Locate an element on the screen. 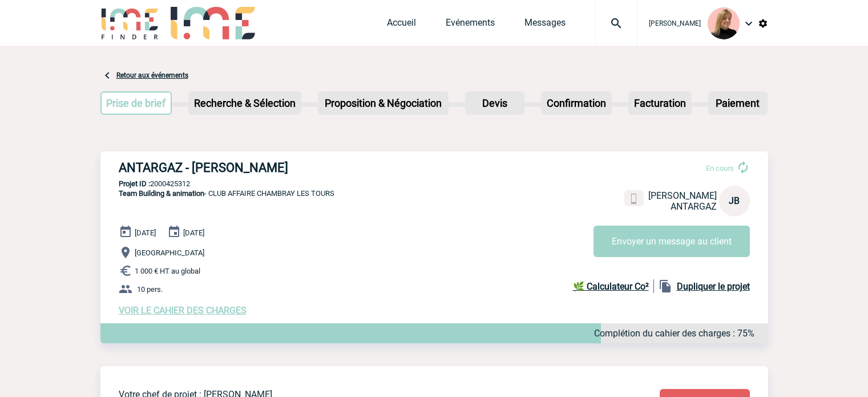 This screenshot has height=397, width=868. p: Devis is located at coordinates (495, 103).